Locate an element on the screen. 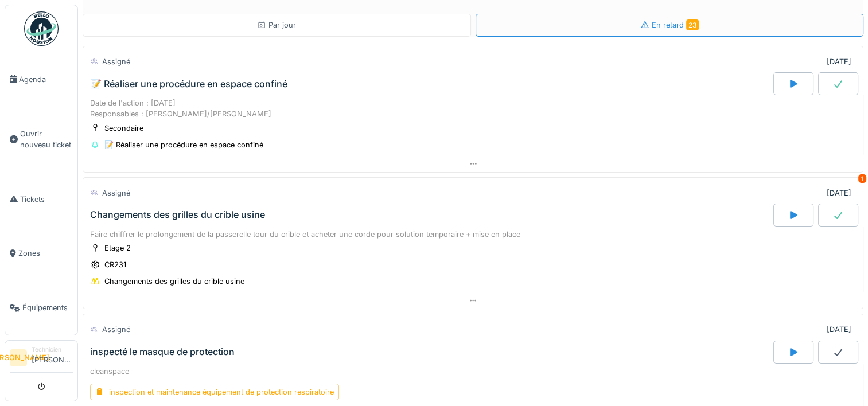 The width and height of the screenshot is (868, 406). span: Équipements is located at coordinates (47, 307).